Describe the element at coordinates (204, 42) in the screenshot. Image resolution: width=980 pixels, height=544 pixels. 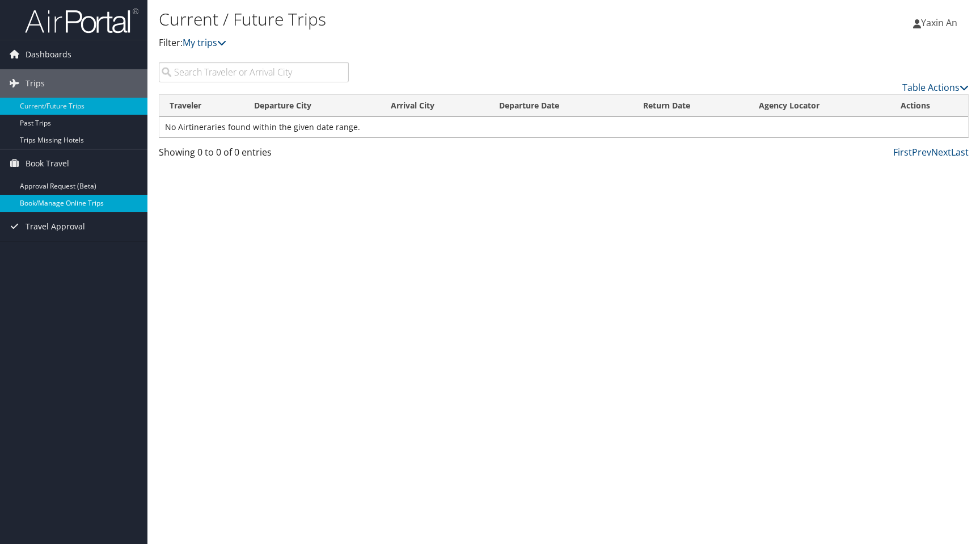
I see `a: My trips` at that location.